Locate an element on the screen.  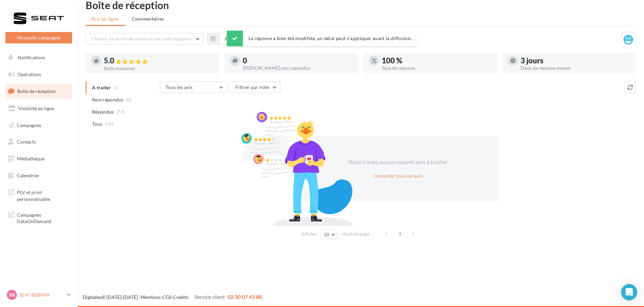
span: Afficher is located at coordinates (309, 234).